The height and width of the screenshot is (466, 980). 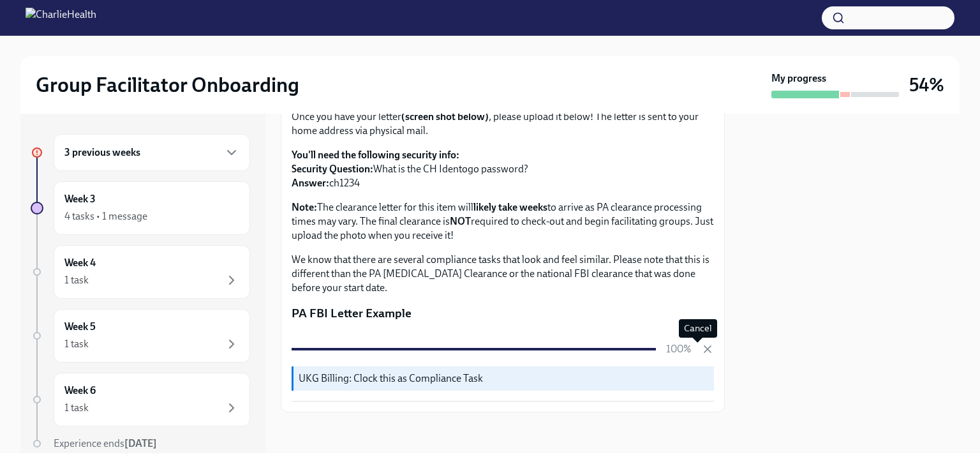 I want to click on strong: likely take weeks, so click(x=511, y=207).